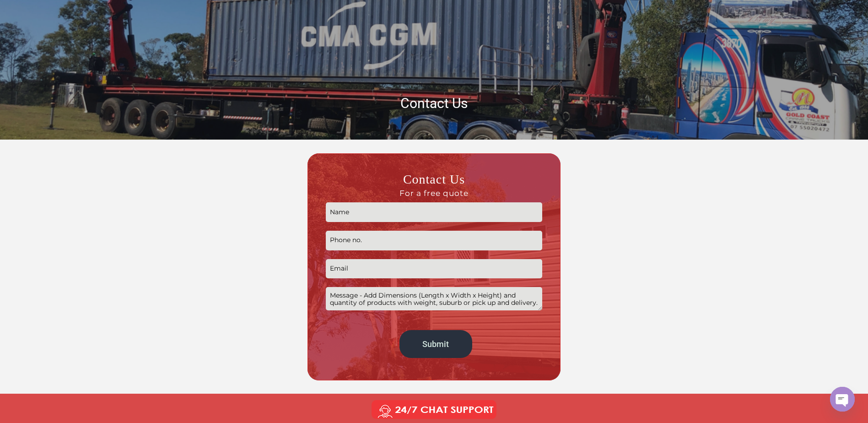  I want to click on form: Contact form, so click(434, 267).